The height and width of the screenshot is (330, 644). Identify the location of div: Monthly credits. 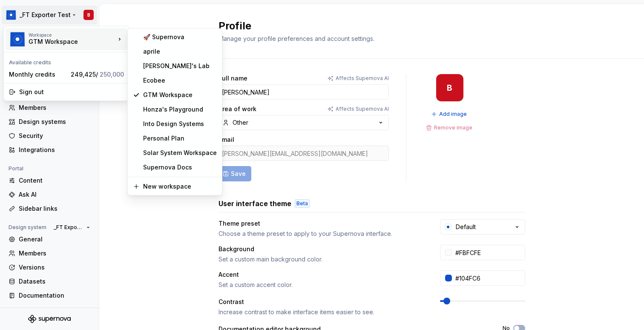
(38, 75).